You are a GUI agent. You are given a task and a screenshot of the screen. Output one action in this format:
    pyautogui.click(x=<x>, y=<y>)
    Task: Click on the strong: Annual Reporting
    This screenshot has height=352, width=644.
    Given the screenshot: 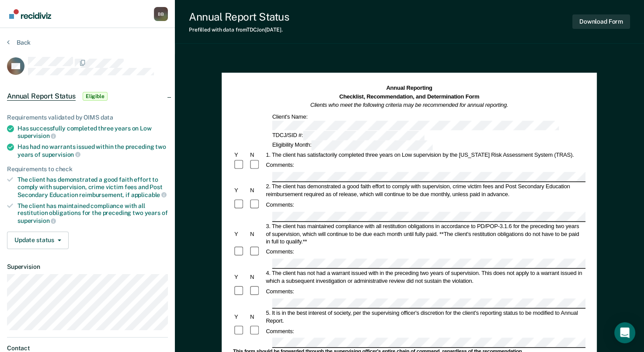 What is the action you would take?
    pyautogui.click(x=409, y=88)
    